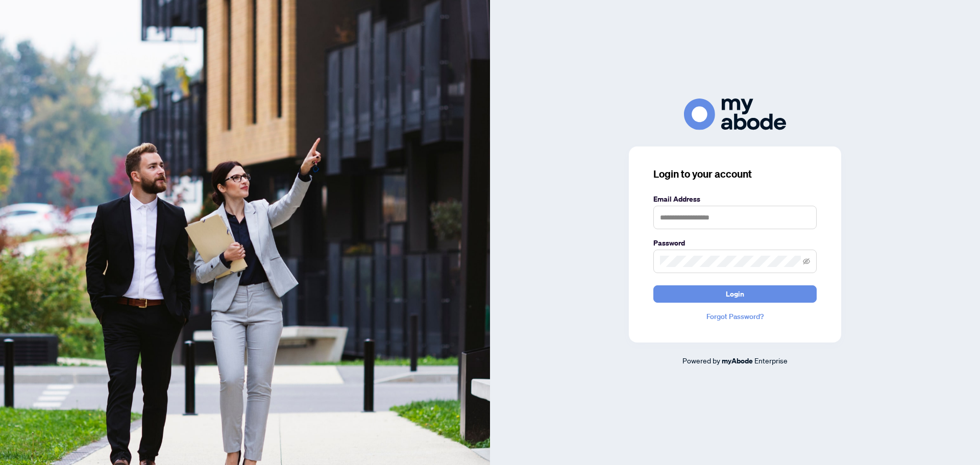 This screenshot has height=465, width=980. Describe the element at coordinates (735, 294) in the screenshot. I see `button: Login` at that location.